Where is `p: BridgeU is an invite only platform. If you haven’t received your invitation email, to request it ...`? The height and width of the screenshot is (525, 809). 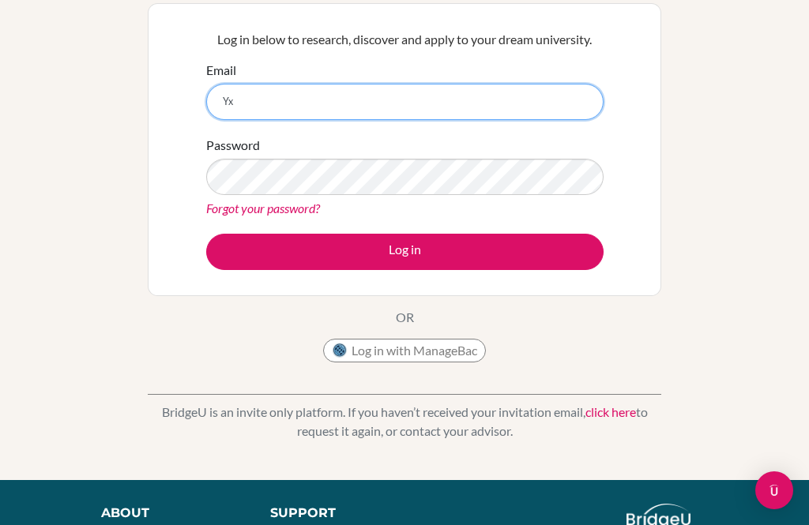
p: BridgeU is an invite only platform. If you haven’t received your invitation email, to request it ... is located at coordinates (404, 422).